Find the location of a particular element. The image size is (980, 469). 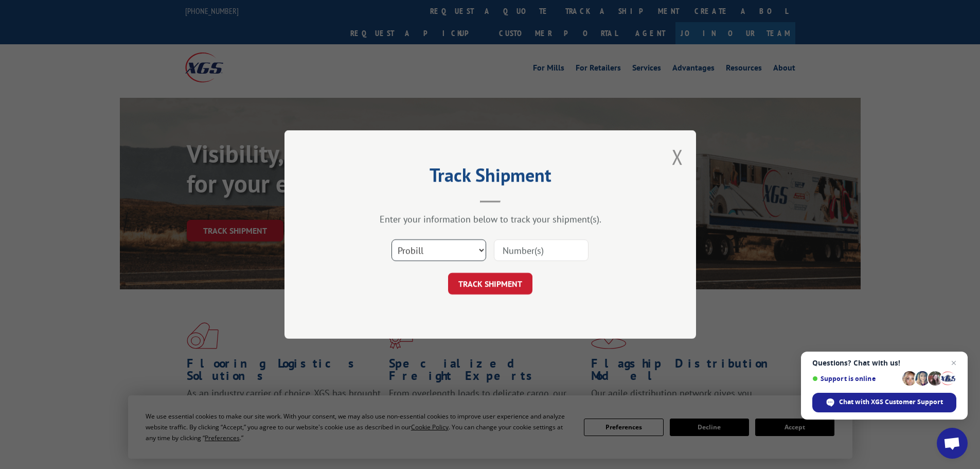

span: Questions? Chat with us! is located at coordinates (884, 363).